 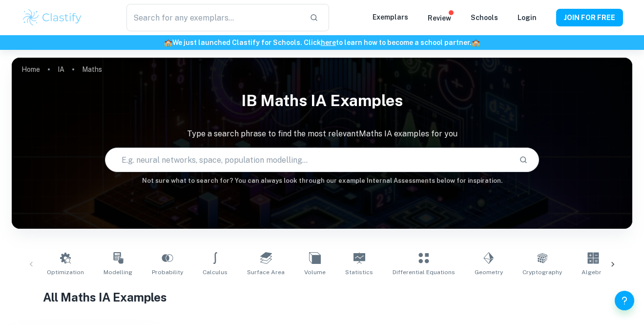 I want to click on span: Statistics, so click(x=359, y=272).